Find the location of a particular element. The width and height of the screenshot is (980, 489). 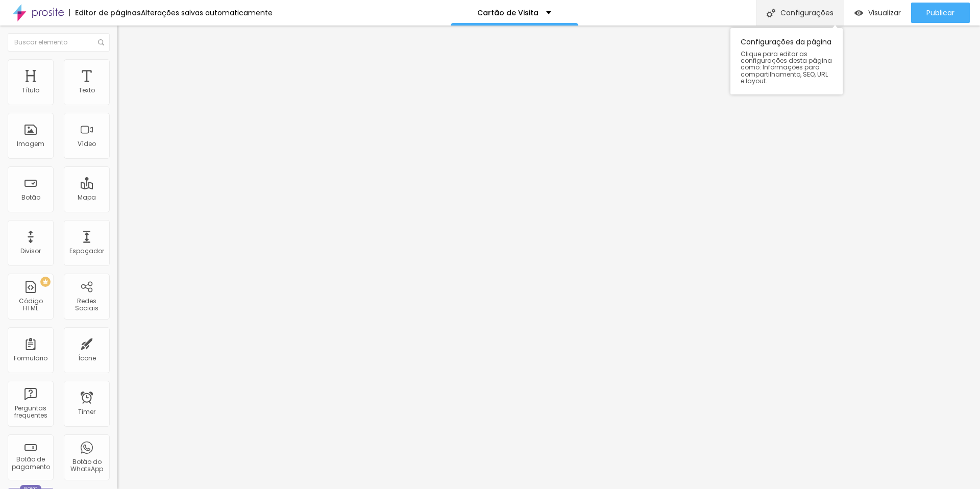

div: Botão is located at coordinates (30, 197).